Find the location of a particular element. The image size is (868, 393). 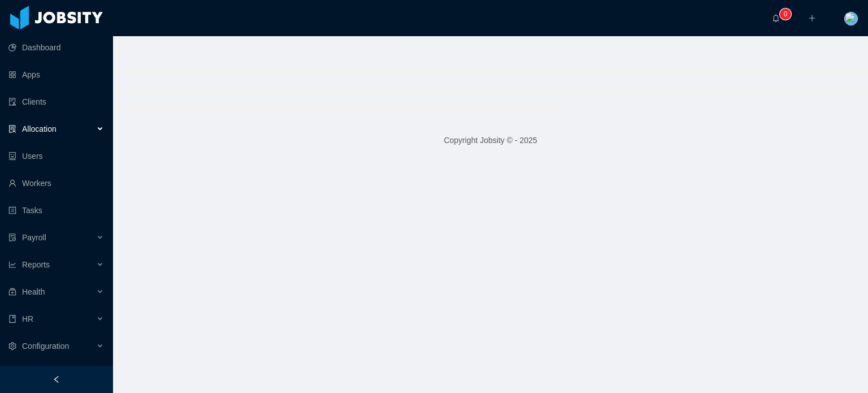

a: icon: pie-chartDashboard is located at coordinates (56, 47).